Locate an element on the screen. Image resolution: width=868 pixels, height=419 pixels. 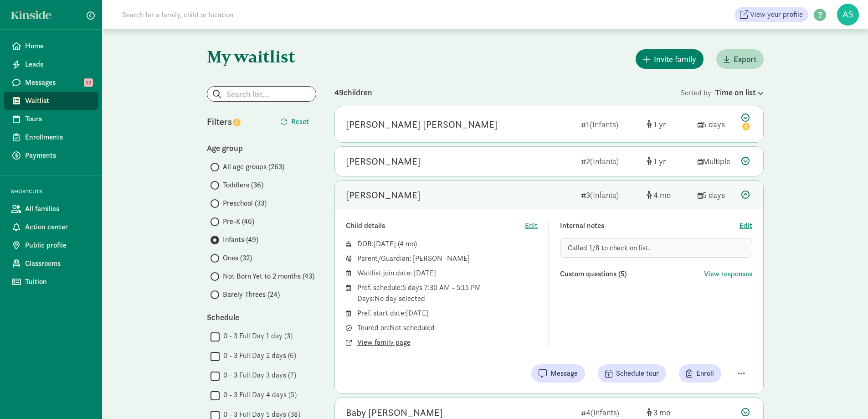
span: Messages is located at coordinates (58, 83).